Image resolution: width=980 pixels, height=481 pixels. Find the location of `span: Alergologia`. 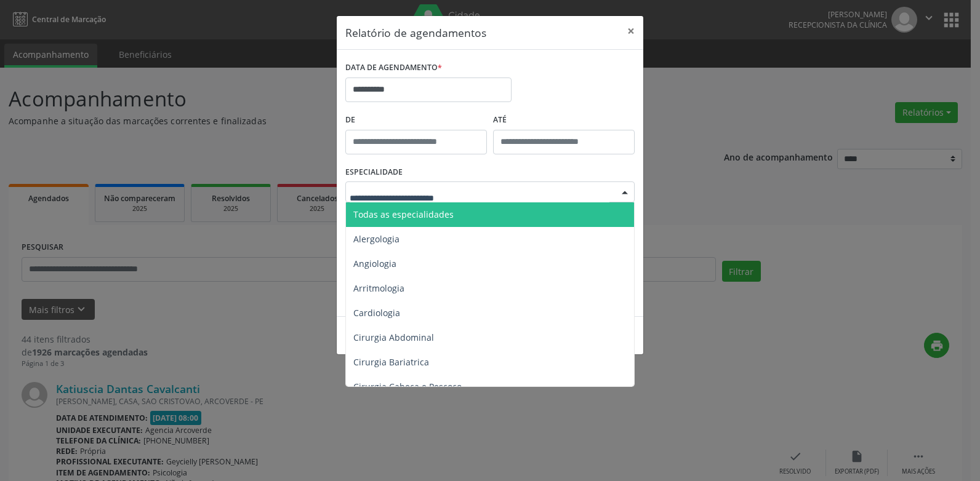

span: Alergologia is located at coordinates (376, 239).